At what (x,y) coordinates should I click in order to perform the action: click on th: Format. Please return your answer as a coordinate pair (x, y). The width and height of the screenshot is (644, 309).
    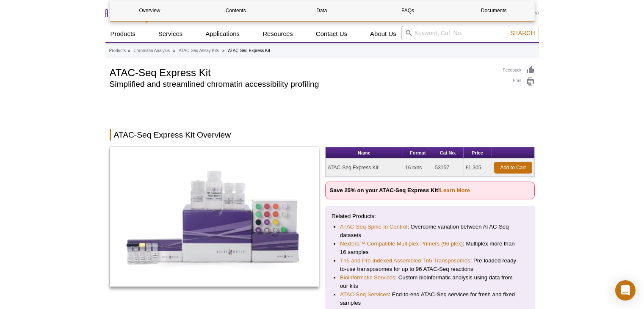
    Looking at the image, I should click on (418, 153).